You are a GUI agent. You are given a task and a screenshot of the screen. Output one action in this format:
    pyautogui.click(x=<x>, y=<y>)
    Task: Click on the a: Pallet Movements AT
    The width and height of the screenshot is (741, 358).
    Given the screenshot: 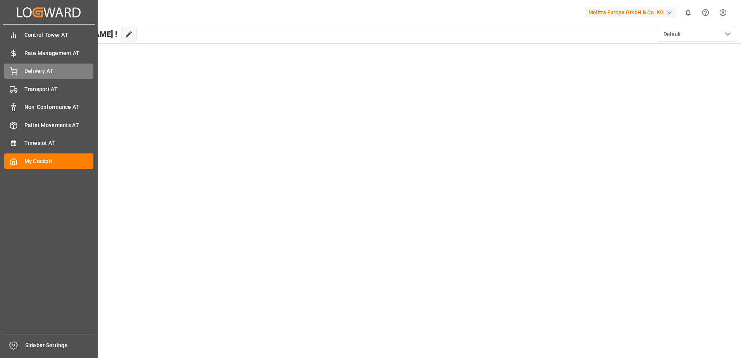 What is the action you would take?
    pyautogui.click(x=49, y=125)
    